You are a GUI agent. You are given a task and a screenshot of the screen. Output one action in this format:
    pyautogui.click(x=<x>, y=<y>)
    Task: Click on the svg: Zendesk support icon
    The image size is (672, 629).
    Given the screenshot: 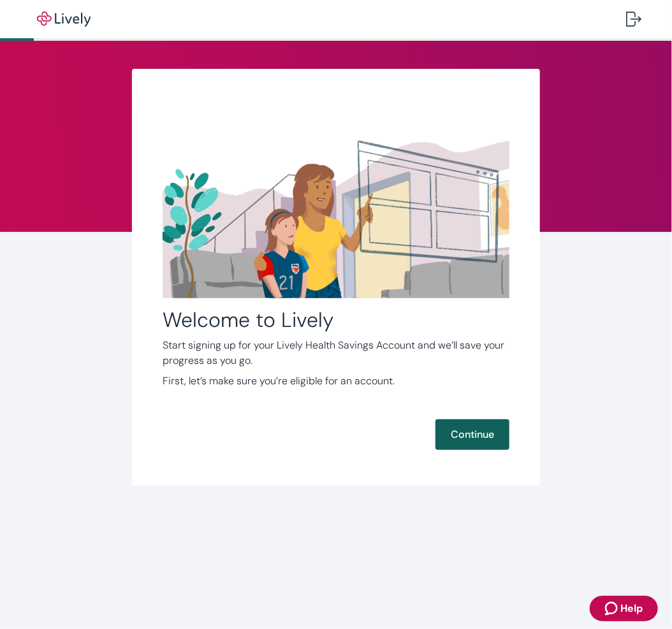 What is the action you would take?
    pyautogui.click(x=613, y=609)
    